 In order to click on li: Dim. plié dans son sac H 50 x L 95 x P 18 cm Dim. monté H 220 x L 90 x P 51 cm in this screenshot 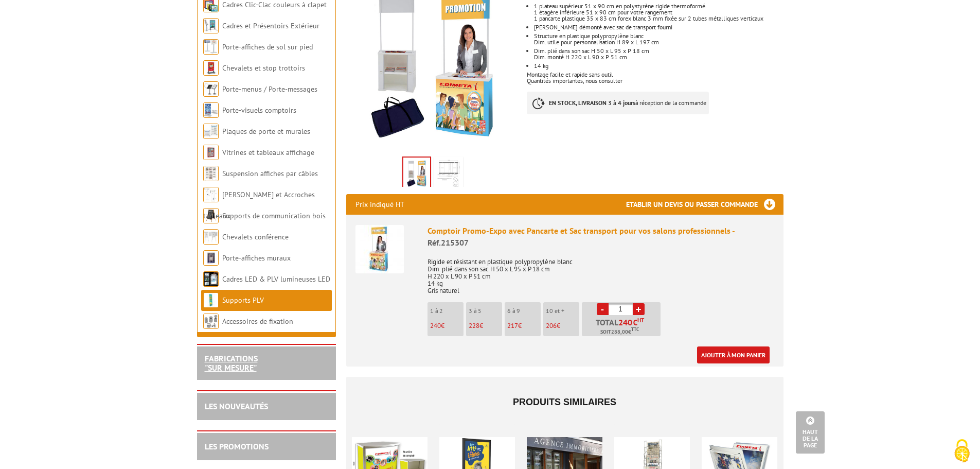, I will do `click(659, 54)`.